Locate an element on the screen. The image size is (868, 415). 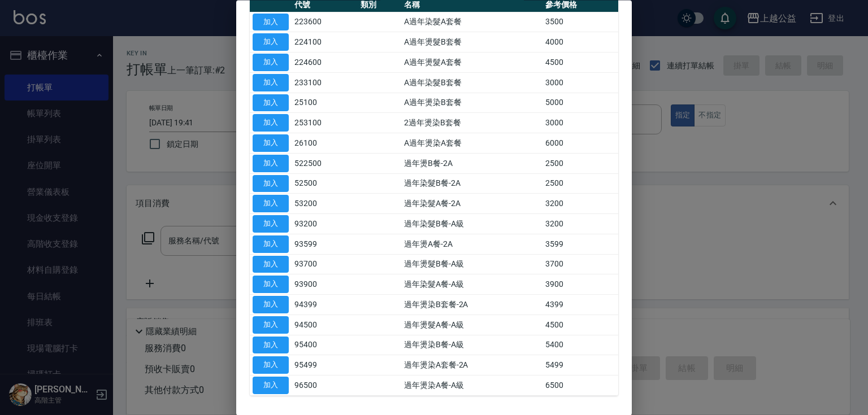
td: 3700 is located at coordinates (580, 265).